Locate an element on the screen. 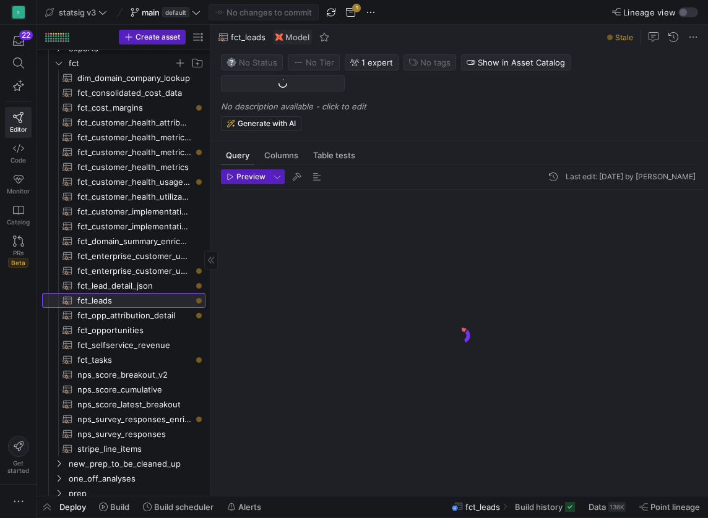  a: S is located at coordinates (18, 12).